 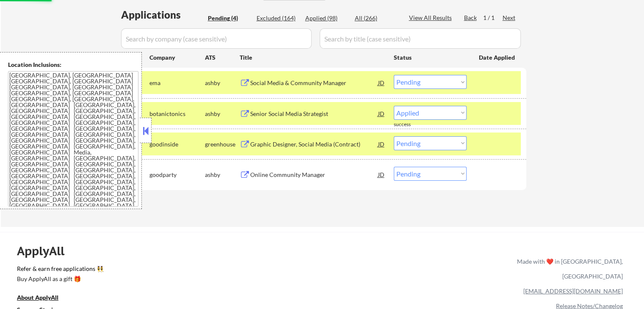 What do you see at coordinates (509, 18) in the screenshot?
I see `div: Next` at bounding box center [509, 18].